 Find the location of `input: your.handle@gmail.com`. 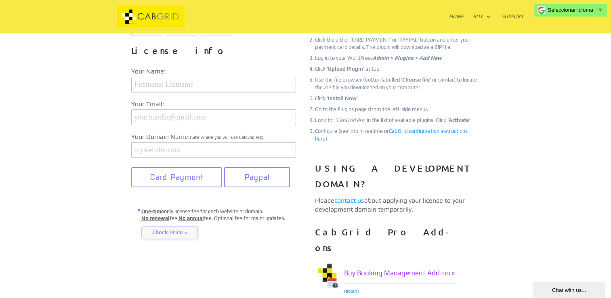

input: your.handle@gmail.com is located at coordinates (214, 117).